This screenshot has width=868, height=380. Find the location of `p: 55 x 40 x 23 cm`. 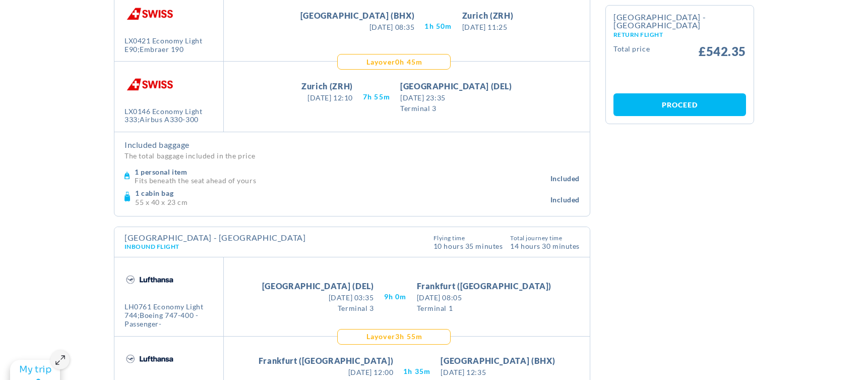

p: 55 x 40 x 23 cm is located at coordinates (342, 201).